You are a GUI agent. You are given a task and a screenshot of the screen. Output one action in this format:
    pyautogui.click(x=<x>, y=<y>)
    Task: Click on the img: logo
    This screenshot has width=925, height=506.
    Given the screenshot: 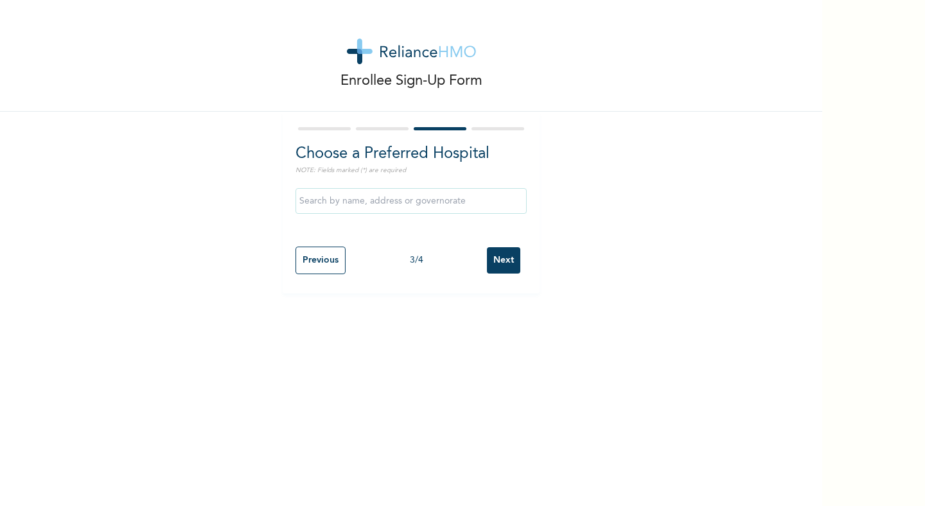 What is the action you would take?
    pyautogui.click(x=411, y=51)
    